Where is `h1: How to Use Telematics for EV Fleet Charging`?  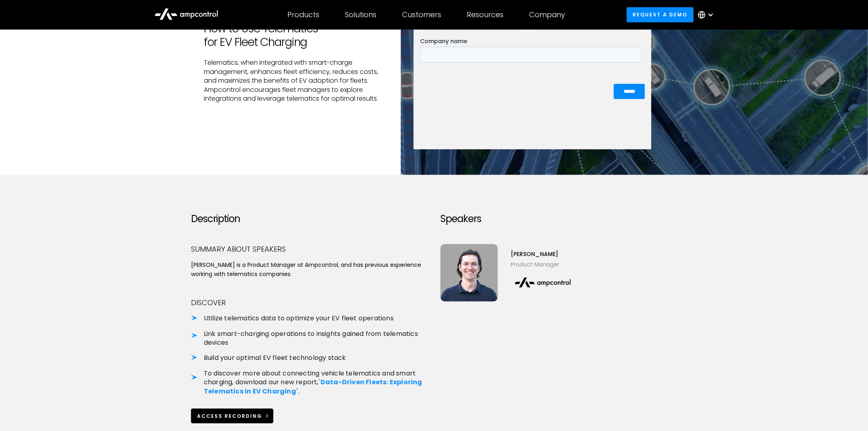 h1: How to Use Telematics for EV Fleet Charging is located at coordinates (296, 35).